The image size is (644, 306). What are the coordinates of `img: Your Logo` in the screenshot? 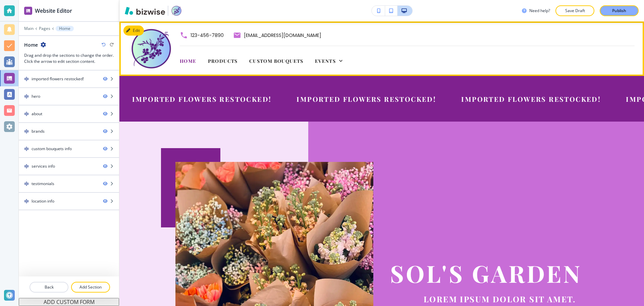 It's located at (177, 10).